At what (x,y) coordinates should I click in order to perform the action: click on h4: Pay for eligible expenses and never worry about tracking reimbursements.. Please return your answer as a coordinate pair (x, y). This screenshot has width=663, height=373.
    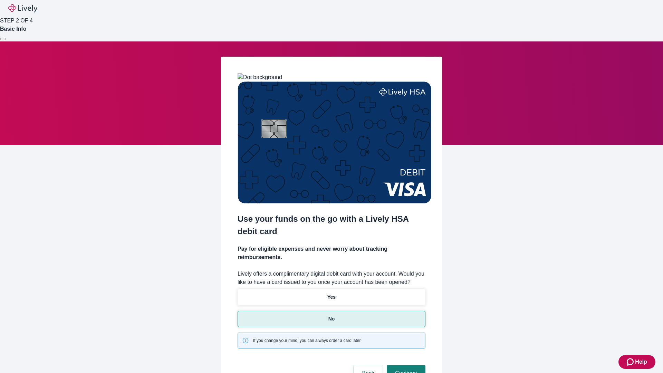
    Looking at the image, I should click on (332, 253).